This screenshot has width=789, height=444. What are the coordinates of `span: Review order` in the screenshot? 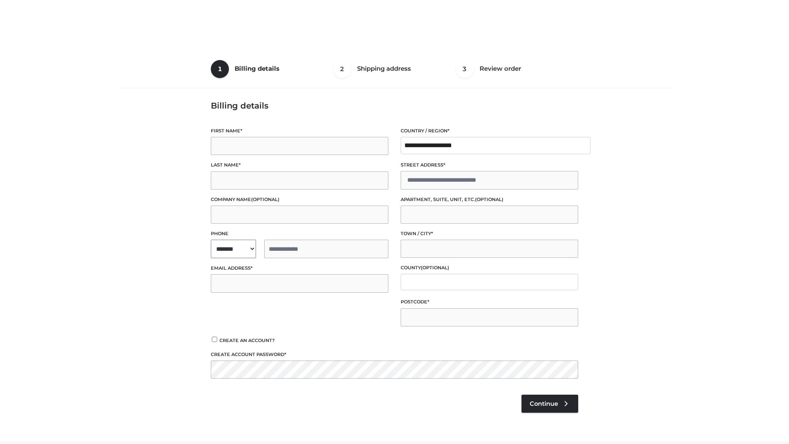 It's located at (500, 68).